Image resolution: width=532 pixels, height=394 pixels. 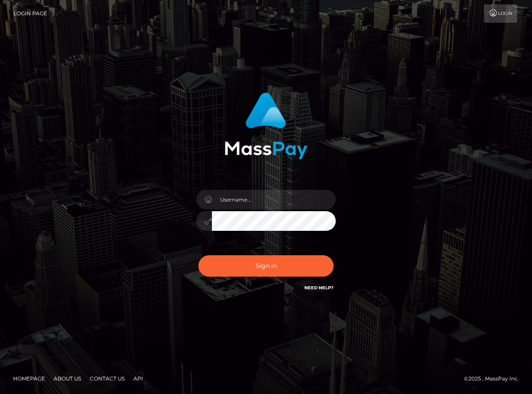 What do you see at coordinates (319, 288) in the screenshot?
I see `a: Need Help?` at bounding box center [319, 288].